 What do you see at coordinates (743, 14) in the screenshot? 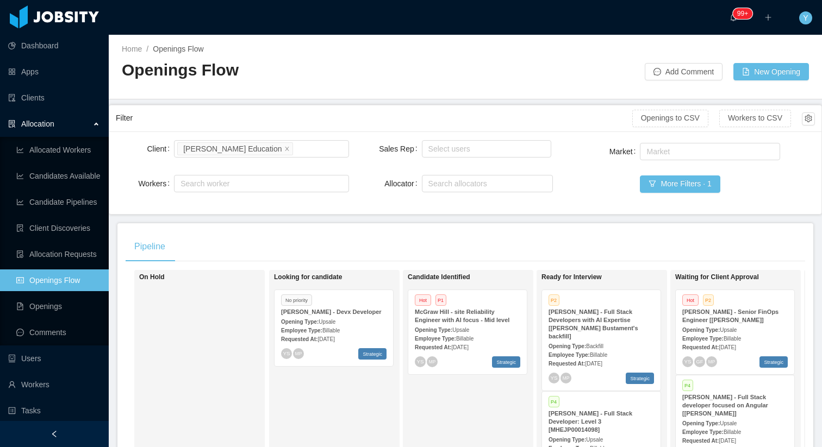
I see `sup: 403` at bounding box center [743, 14].